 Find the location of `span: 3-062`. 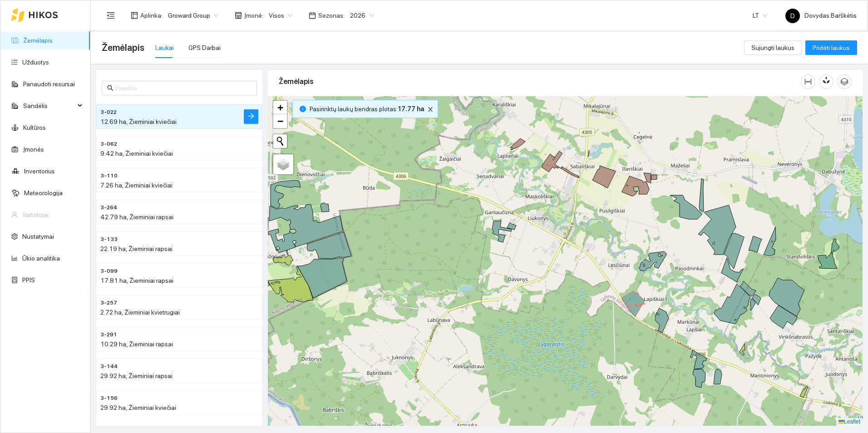

span: 3-062 is located at coordinates (108, 144).